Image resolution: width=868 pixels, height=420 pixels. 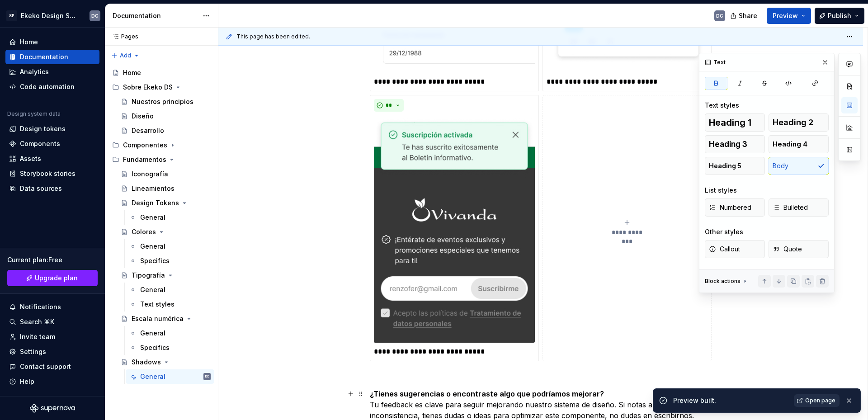 I want to click on div: Diseño, so click(x=142, y=116).